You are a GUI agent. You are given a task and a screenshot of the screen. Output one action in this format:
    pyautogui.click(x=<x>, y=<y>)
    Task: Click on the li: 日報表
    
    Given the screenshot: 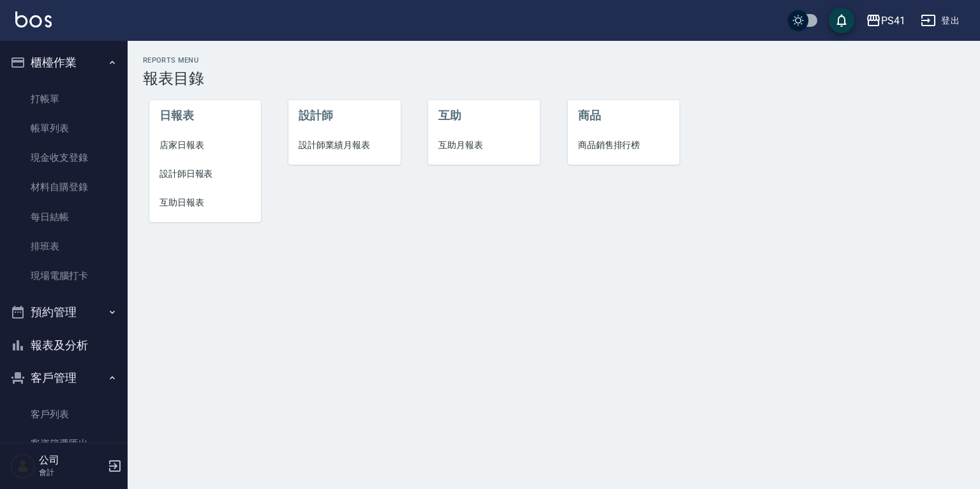 What is the action you would take?
    pyautogui.click(x=205, y=116)
    